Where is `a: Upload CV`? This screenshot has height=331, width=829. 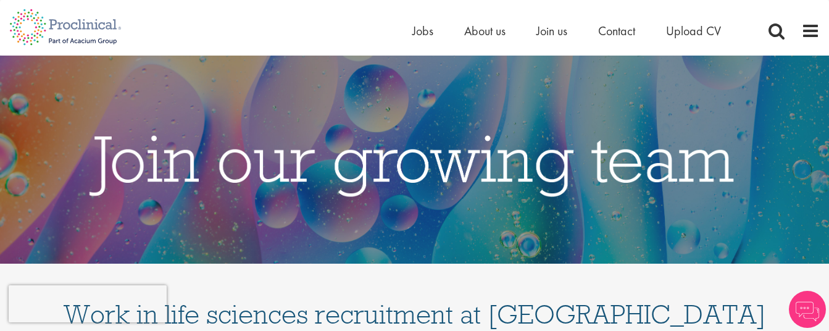 a: Upload CV is located at coordinates (693, 31).